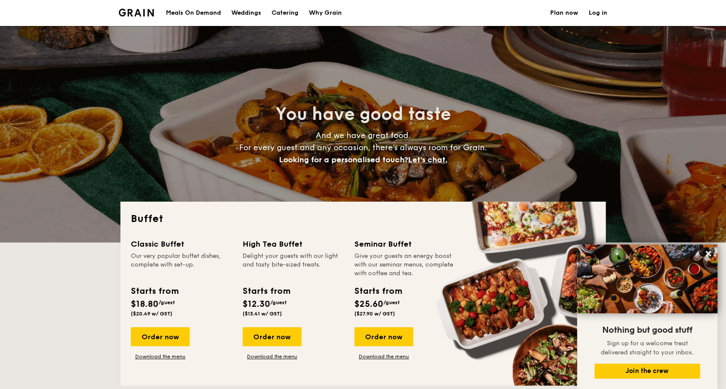  What do you see at coordinates (181, 244) in the screenshot?
I see `div: Classic Buffet` at bounding box center [181, 244].